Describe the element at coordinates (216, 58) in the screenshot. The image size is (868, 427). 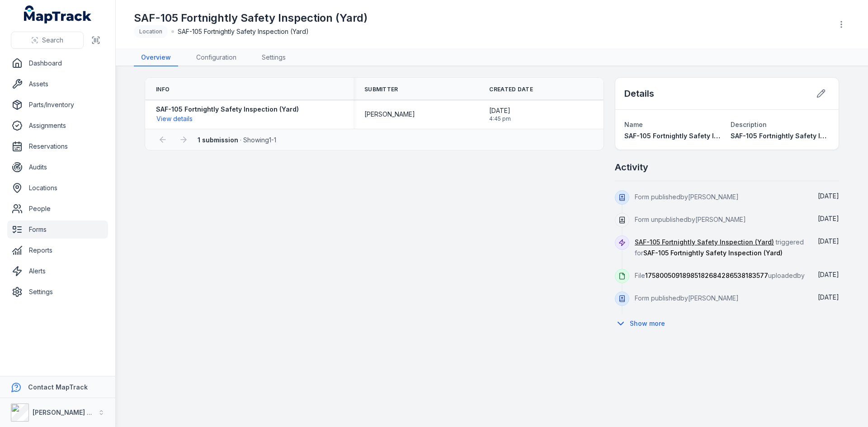
I see `a: Configuration` at that location.